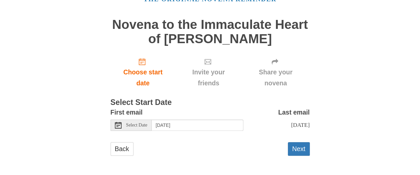 The width and height of the screenshot is (420, 175). What do you see at coordinates (210, 103) in the screenshot?
I see `h3: Select Start Date` at bounding box center [210, 103].